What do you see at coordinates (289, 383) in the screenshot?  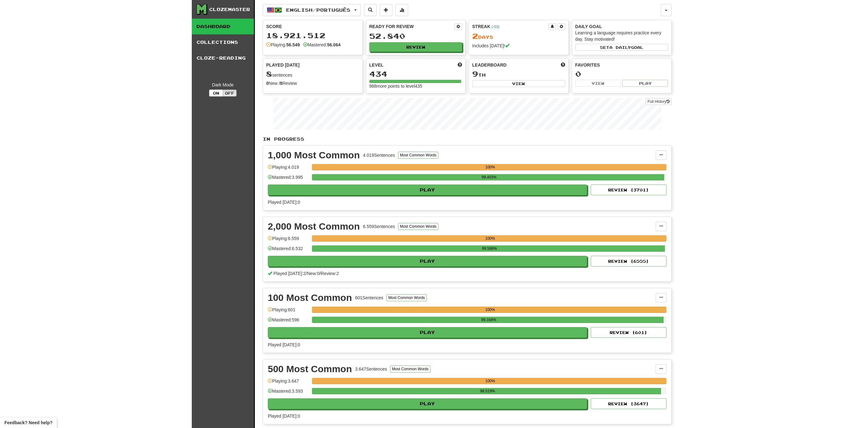 I see `div: Playing: 3.647` at bounding box center [289, 383].